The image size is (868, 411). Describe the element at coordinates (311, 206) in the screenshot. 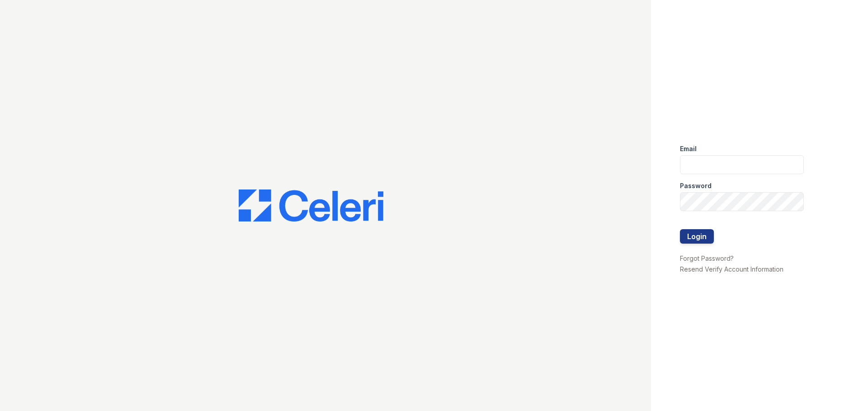

I see `img: CE_Logo_Blue-a8612792a0a2168367f1c8372b55b34899dd931a85d93a1a3d3e32e68fde9ad4.png` at that location.